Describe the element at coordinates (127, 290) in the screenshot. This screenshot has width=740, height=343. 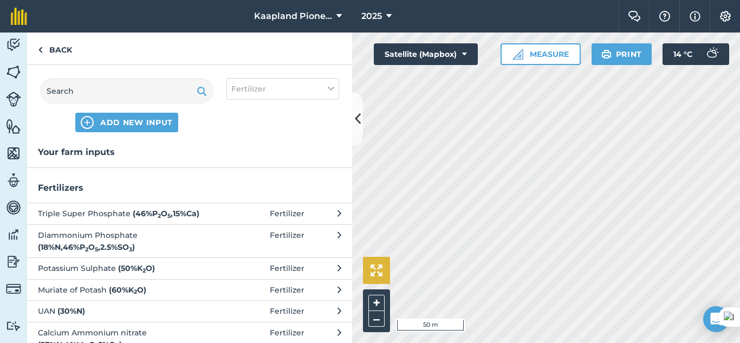
I see `strong: ( 60 % K O )` at that location.